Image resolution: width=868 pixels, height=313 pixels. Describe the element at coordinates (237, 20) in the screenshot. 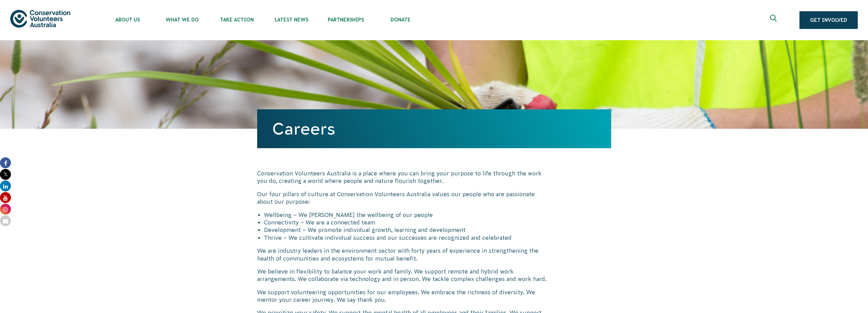

I see `span: Take Action` at that location.